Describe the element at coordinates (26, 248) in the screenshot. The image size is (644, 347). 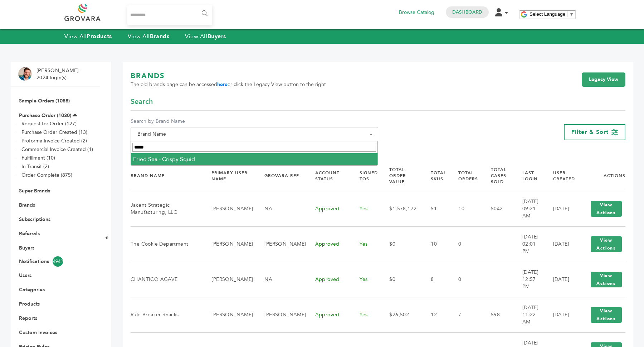
I see `a: Buyers` at that location.